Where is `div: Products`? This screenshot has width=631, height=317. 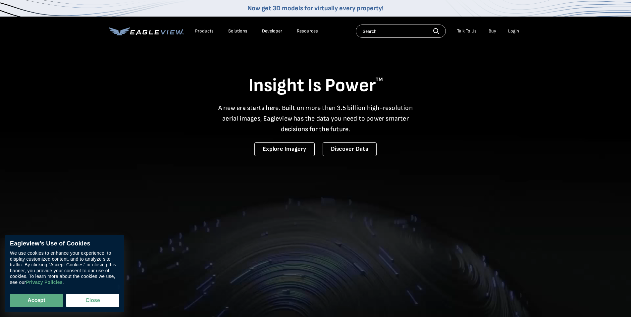 div: Products is located at coordinates (204, 31).